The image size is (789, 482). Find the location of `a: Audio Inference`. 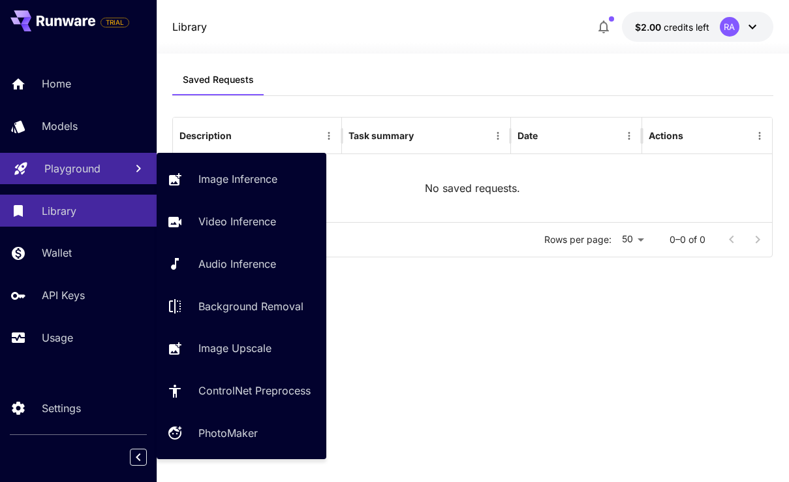

a: Audio Inference is located at coordinates (241, 264).